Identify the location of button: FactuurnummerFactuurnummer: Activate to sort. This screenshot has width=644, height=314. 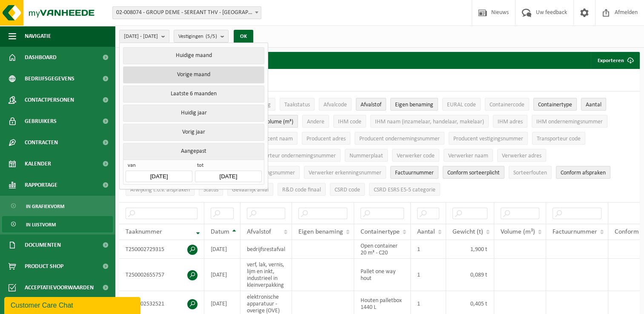
(414, 172).